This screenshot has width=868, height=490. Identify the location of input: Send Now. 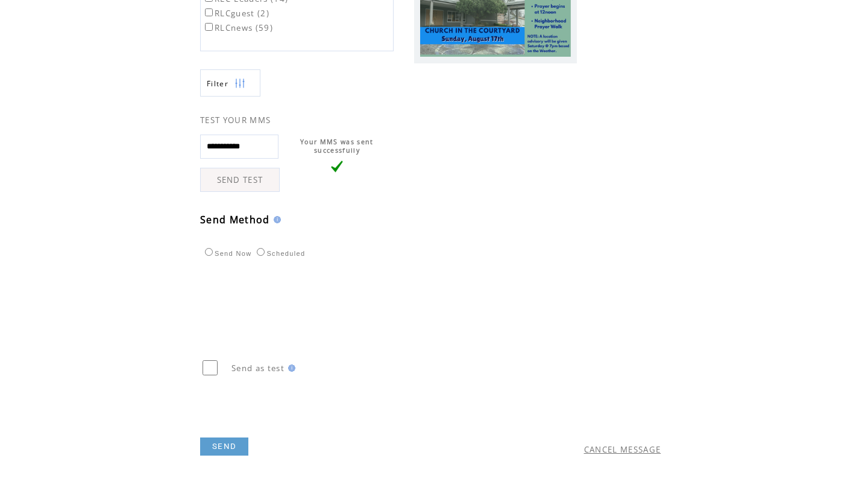
(209, 251).